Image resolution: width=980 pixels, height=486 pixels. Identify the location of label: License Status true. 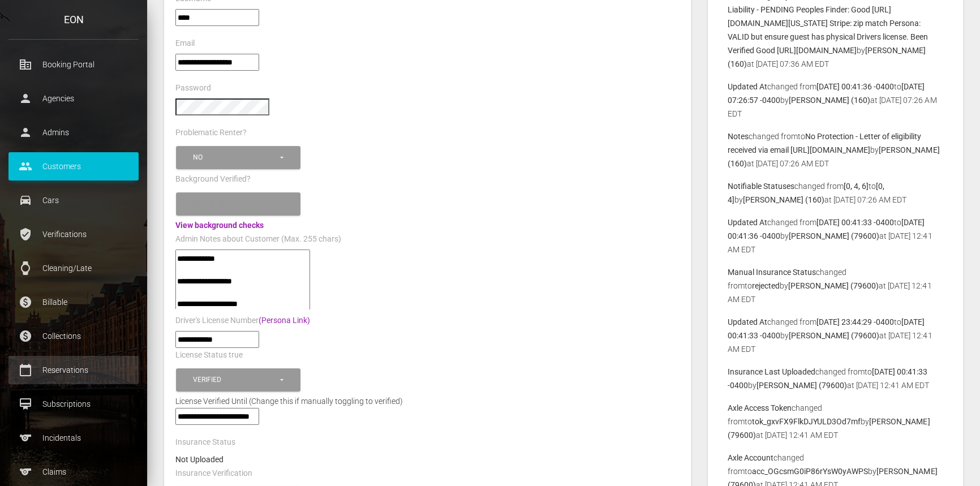
(209, 356).